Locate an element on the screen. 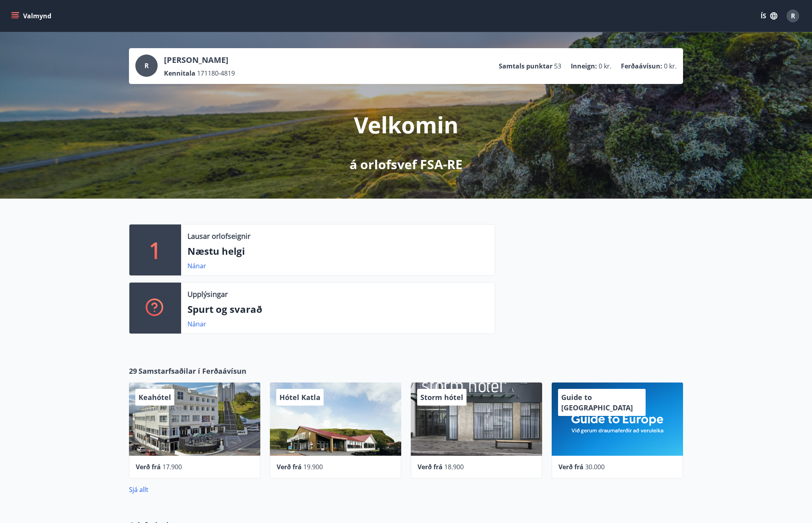 This screenshot has width=812, height=523. p: Samtals punktar is located at coordinates (525, 66).